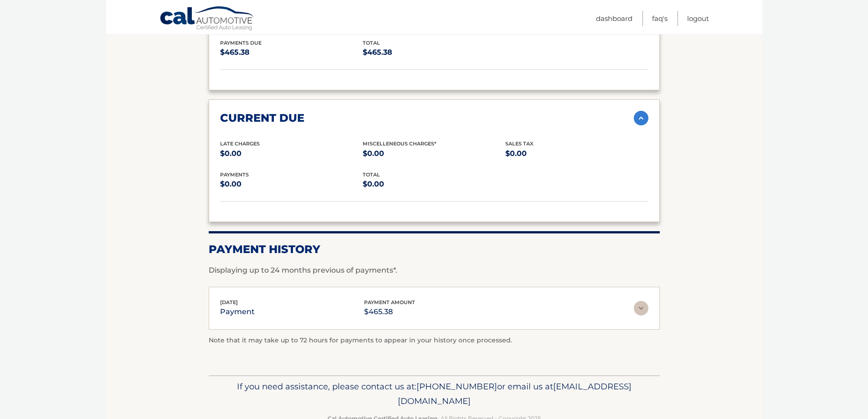 The height and width of the screenshot is (419, 868). I want to click on span: payment amount, so click(390, 302).